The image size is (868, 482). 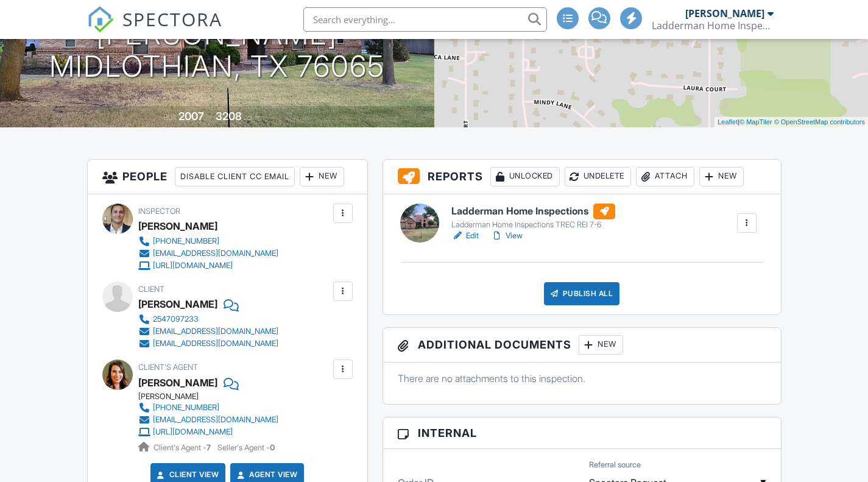 What do you see at coordinates (151, 289) in the screenshot?
I see `span: Client` at bounding box center [151, 289].